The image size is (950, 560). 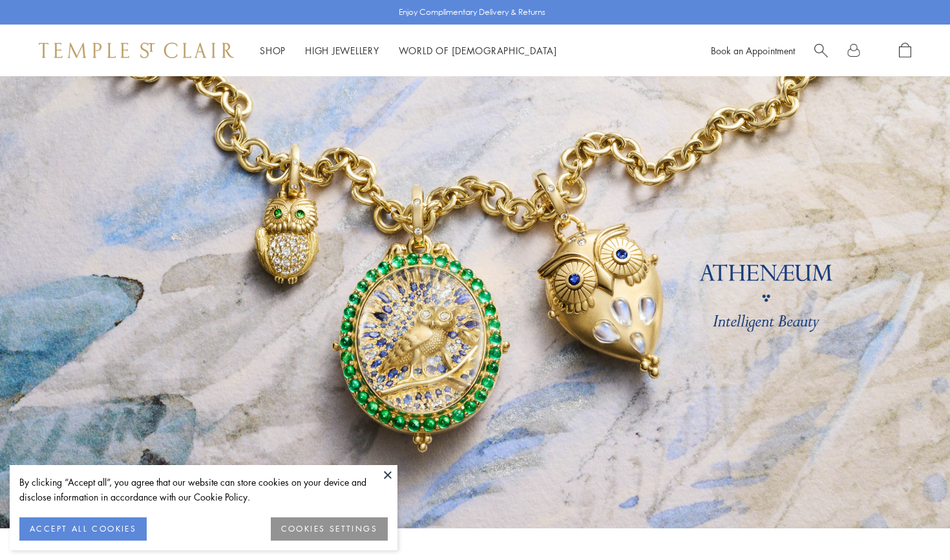 What do you see at coordinates (273, 50) in the screenshot?
I see `a: ShopShop` at bounding box center [273, 50].